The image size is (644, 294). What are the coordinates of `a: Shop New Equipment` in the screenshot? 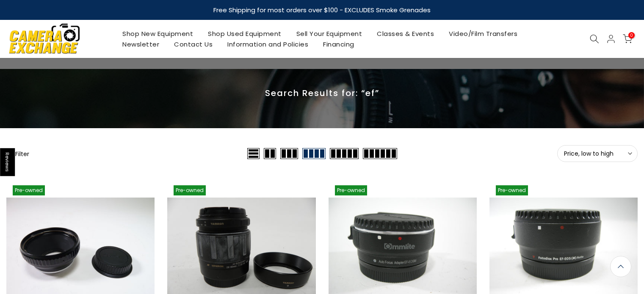 It's located at (158, 33).